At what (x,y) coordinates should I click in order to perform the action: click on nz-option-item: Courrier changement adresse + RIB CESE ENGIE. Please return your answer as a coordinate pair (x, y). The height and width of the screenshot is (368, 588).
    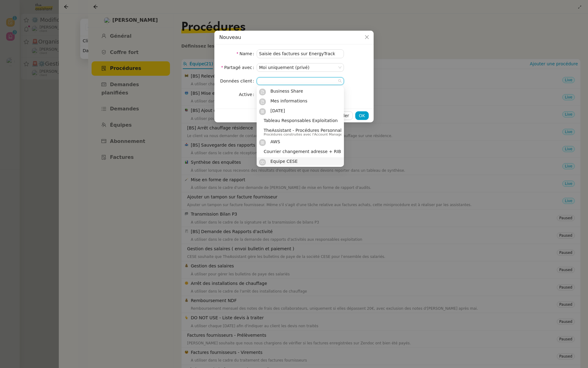
    Looking at the image, I should click on (300, 152).